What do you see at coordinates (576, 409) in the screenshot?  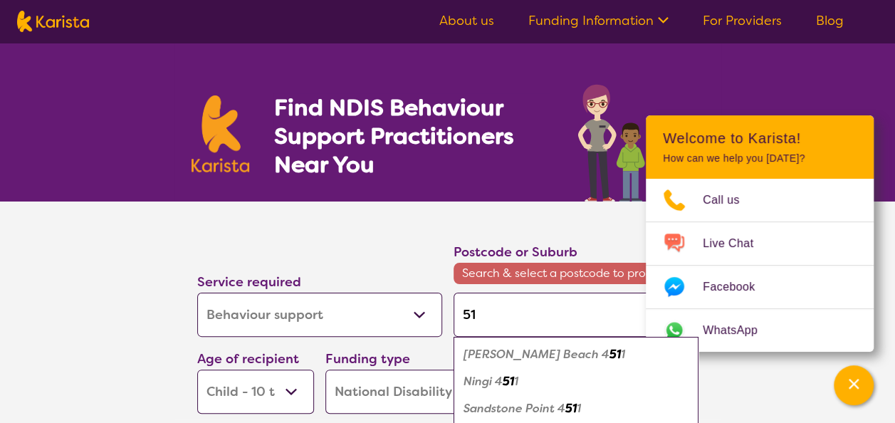 I see `div: Sandstone Point 4511` at bounding box center [576, 409].